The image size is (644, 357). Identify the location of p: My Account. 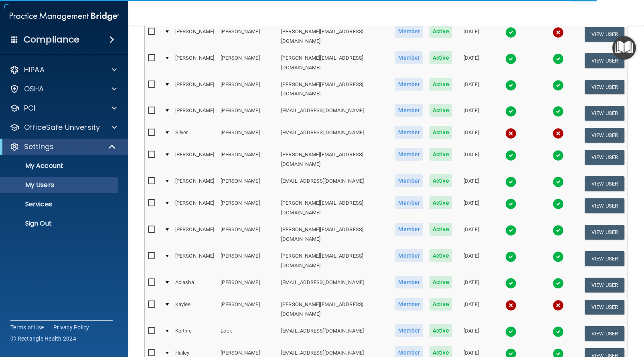
(60, 166).